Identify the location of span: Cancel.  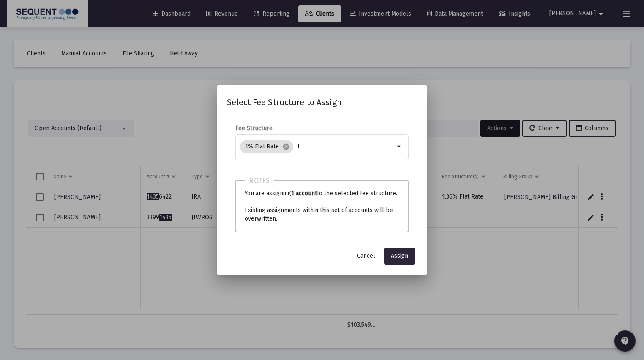
(366, 256).